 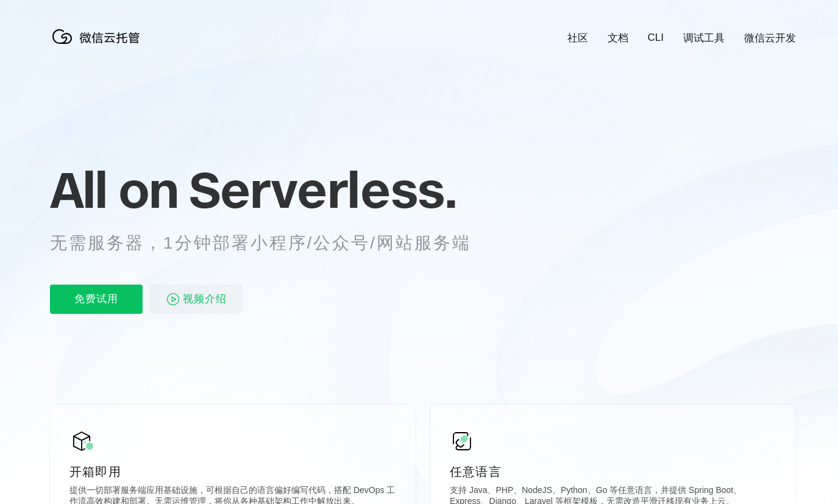 What do you see at coordinates (97, 299) in the screenshot?
I see `p: 免费试用` at bounding box center [97, 299].